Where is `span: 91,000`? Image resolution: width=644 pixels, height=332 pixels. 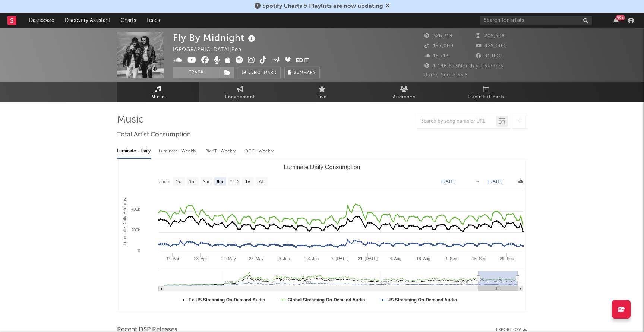 span: 91,000 is located at coordinates (489, 56).